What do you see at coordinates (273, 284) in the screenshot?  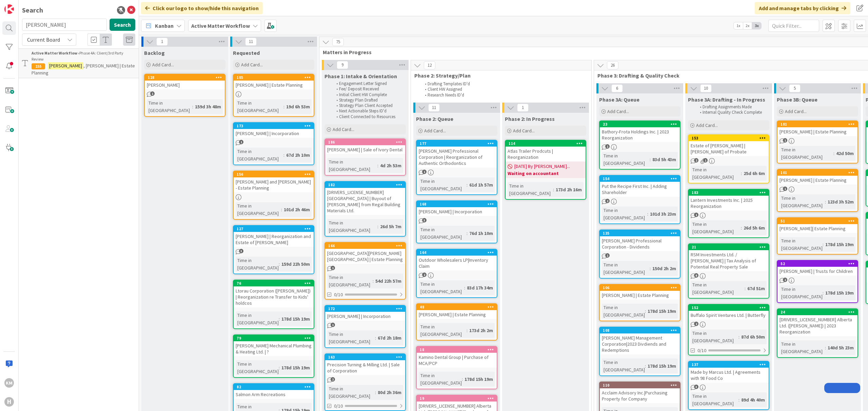 I see `div: 76` at bounding box center [273, 284].